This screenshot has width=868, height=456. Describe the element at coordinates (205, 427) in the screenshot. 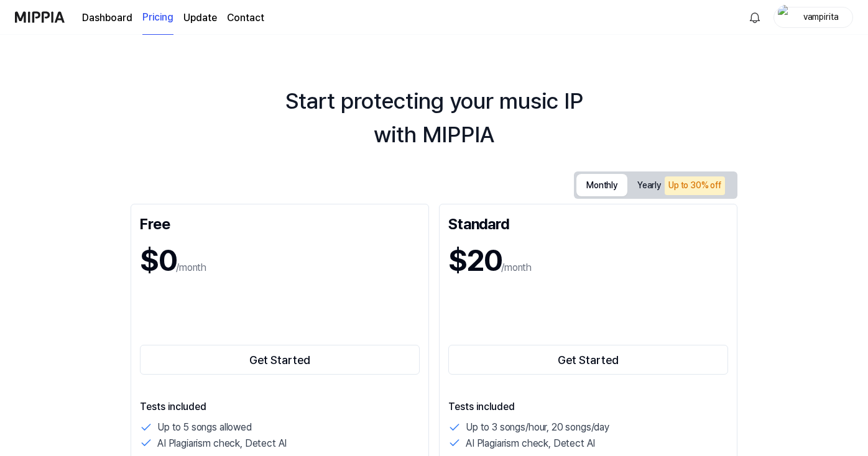

I see `p: Up to 5 songs allowed` at that location.